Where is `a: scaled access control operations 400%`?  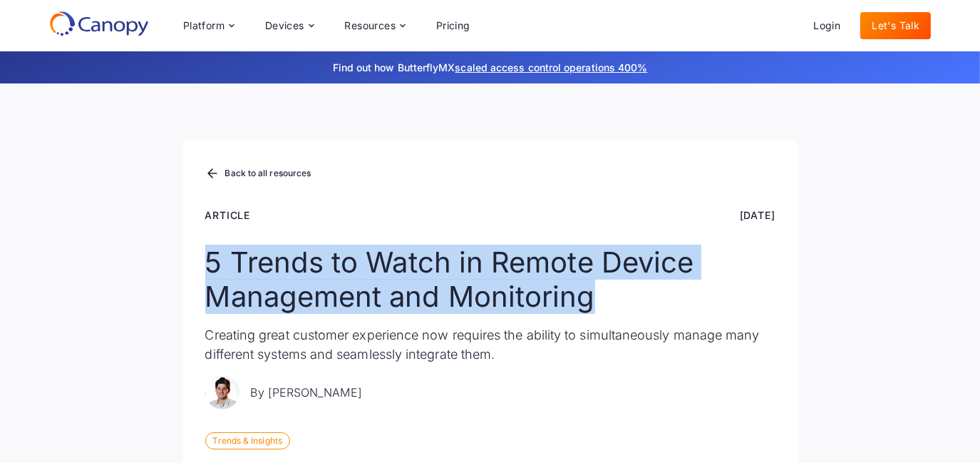 a: scaled access control operations 400% is located at coordinates (551, 67).